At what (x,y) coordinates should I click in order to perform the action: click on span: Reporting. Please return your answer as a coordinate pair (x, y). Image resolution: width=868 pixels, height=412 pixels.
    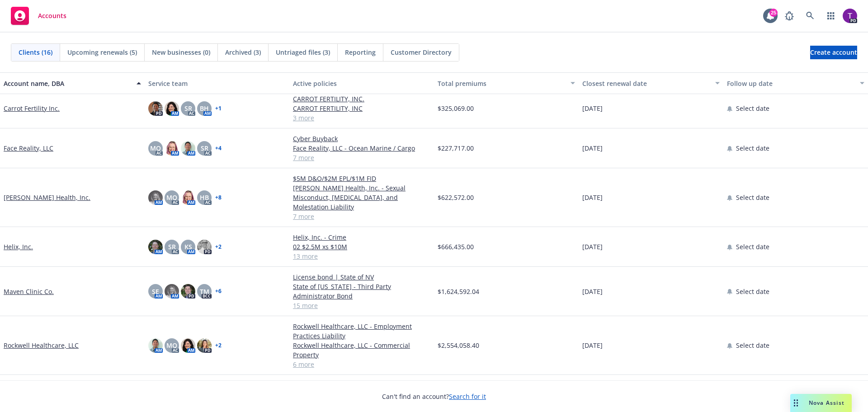
    Looking at the image, I should click on (360, 52).